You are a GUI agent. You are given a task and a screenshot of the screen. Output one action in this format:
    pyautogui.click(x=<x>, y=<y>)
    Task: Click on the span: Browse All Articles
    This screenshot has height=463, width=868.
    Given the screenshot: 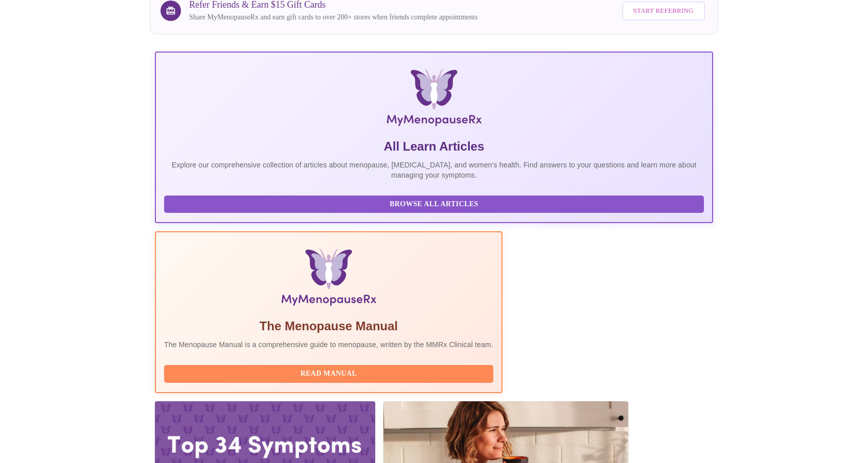 What is the action you would take?
    pyautogui.click(x=434, y=204)
    